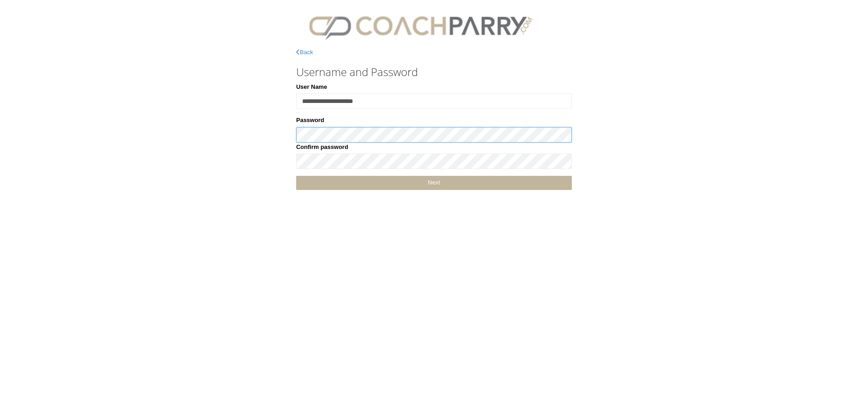 Image resolution: width=868 pixels, height=415 pixels. What do you see at coordinates (421, 26) in the screenshot?
I see `img: CPlogo.png` at bounding box center [421, 26].